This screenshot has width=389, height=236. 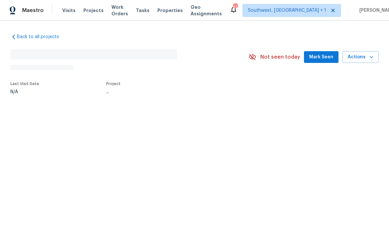 What do you see at coordinates (143, 10) in the screenshot?
I see `span: Tasks` at bounding box center [143, 10].